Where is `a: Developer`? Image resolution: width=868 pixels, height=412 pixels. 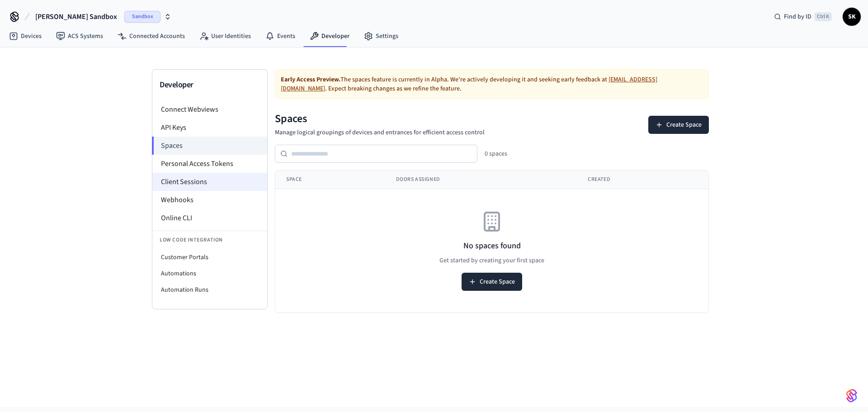
a: Developer is located at coordinates (330, 36).